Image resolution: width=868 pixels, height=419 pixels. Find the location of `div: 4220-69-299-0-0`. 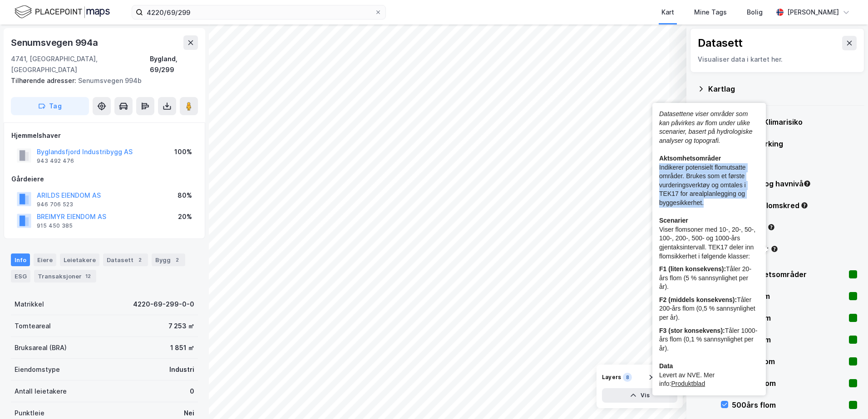

div: 4220-69-299-0-0 is located at coordinates (163, 304).